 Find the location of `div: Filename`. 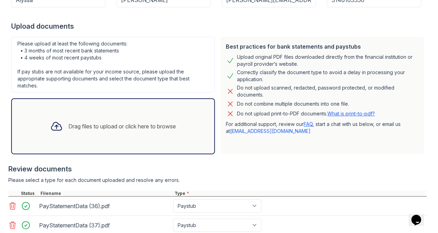

div: Filename is located at coordinates (106, 193).